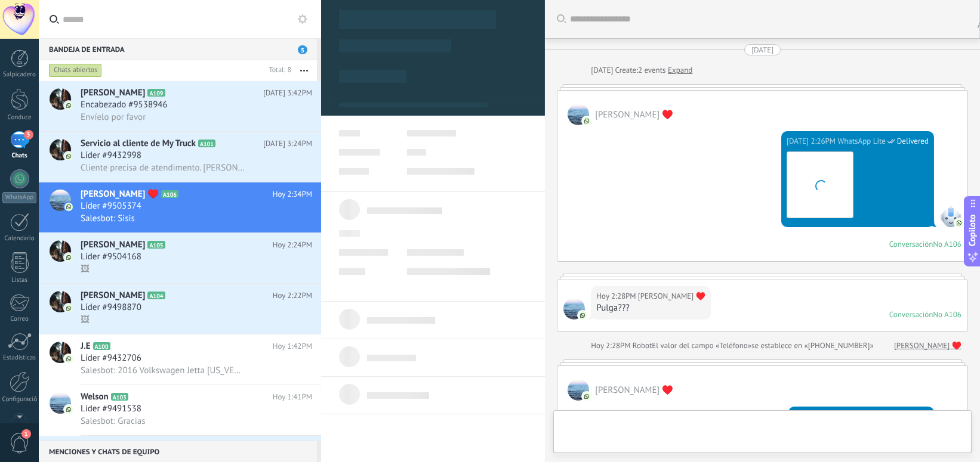 Image resolution: width=980 pixels, height=462 pixels. Describe the element at coordinates (111, 409) in the screenshot. I see `span: Líder #9491538` at that location.